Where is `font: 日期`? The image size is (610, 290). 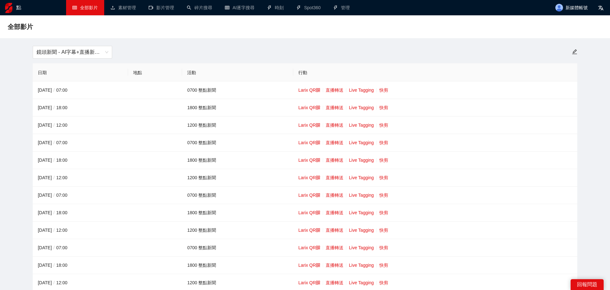
font: 日期 is located at coordinates (42, 72).